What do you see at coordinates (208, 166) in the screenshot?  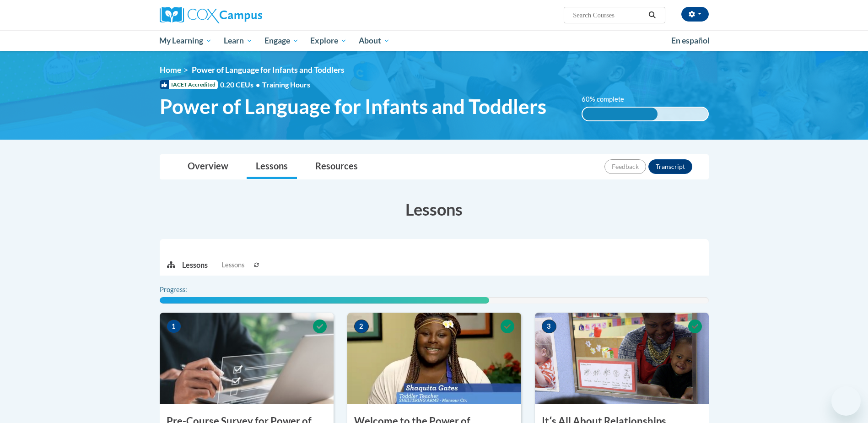 I see `a: Overview` at bounding box center [208, 166].